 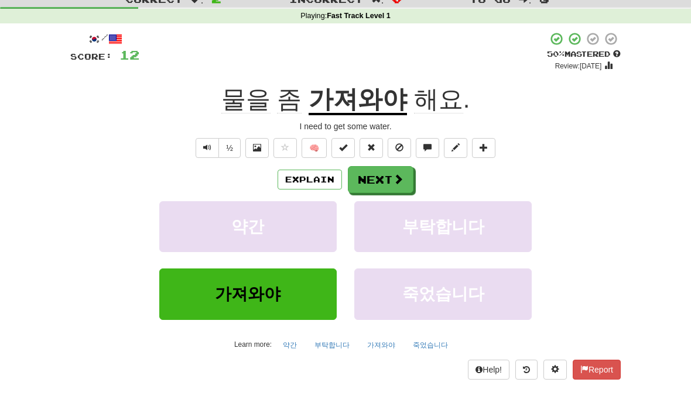 What do you see at coordinates (285, 148) in the screenshot?
I see `button: Favorite sentence (alt+f)` at bounding box center [285, 148].